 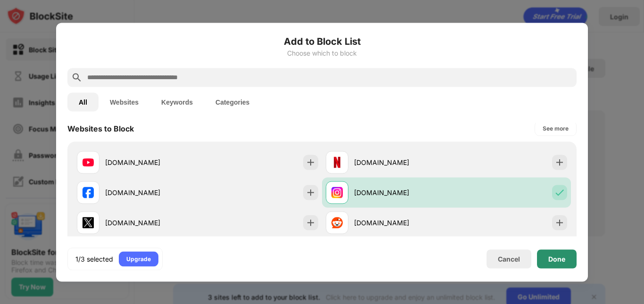 What do you see at coordinates (138, 258) in the screenshot?
I see `div: Upgrade` at bounding box center [138, 258].